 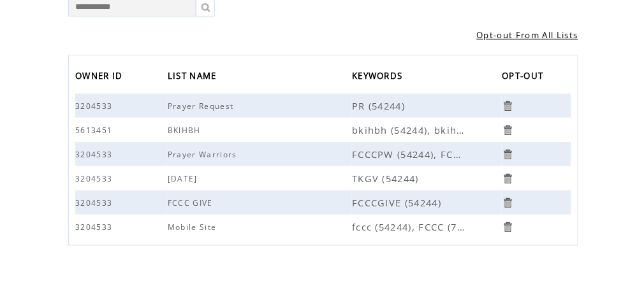 I want to click on span: FCCCPW (54244), FCCCPW (71441-US), so click(x=414, y=154).